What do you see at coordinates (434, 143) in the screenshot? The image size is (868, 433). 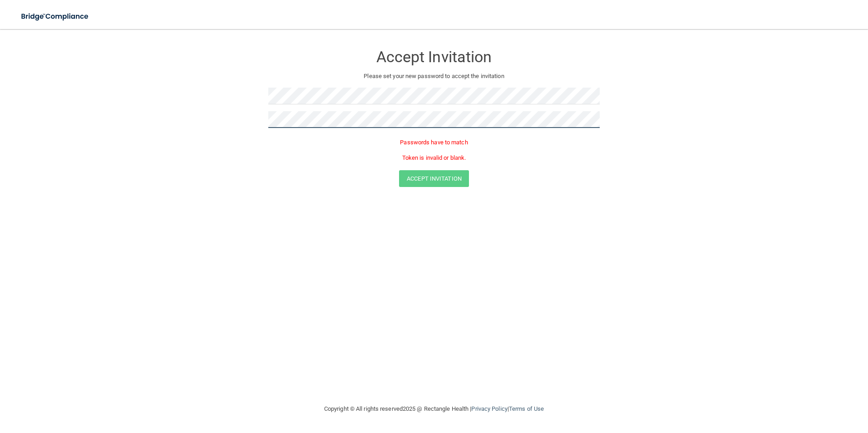 I see `p: Passwords have to match` at bounding box center [434, 143].